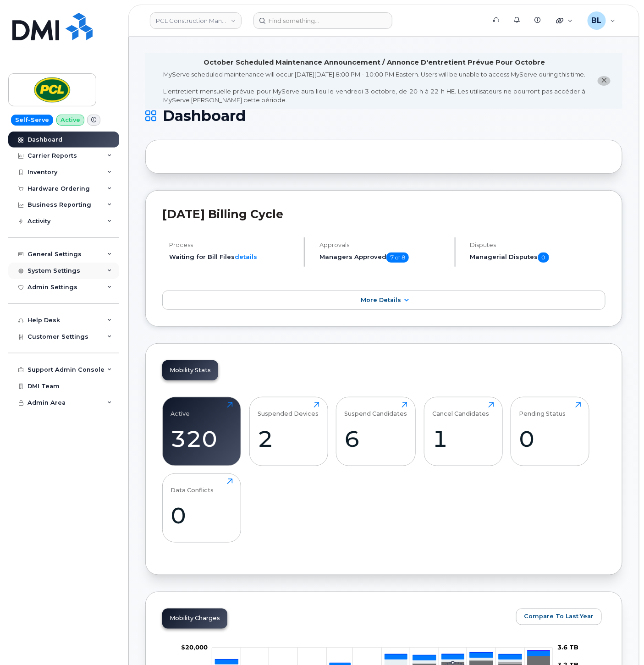  What do you see at coordinates (288, 432) in the screenshot?
I see `a: Suspended Devices2` at bounding box center [288, 432].